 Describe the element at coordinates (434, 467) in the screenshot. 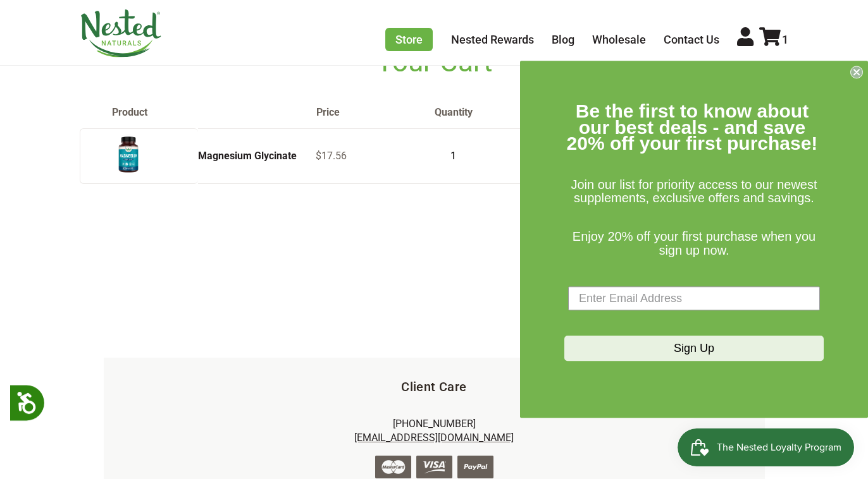

I see `img: credit-cards.png` at that location.